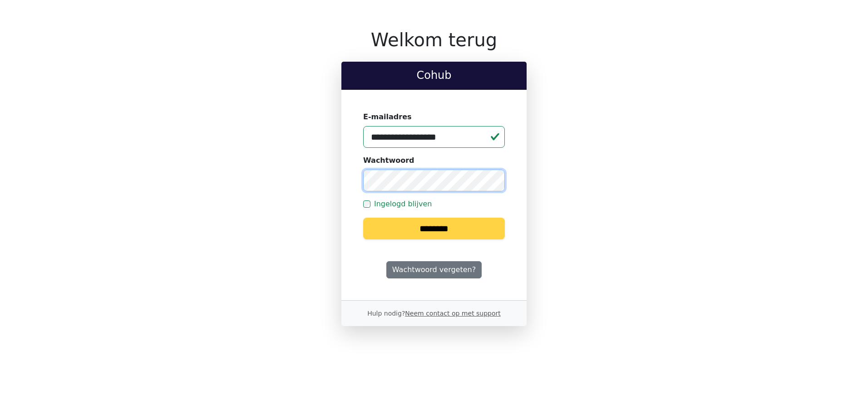 This screenshot has width=868, height=419. Describe the element at coordinates (389, 160) in the screenshot. I see `label: Wachtwoord` at that location.